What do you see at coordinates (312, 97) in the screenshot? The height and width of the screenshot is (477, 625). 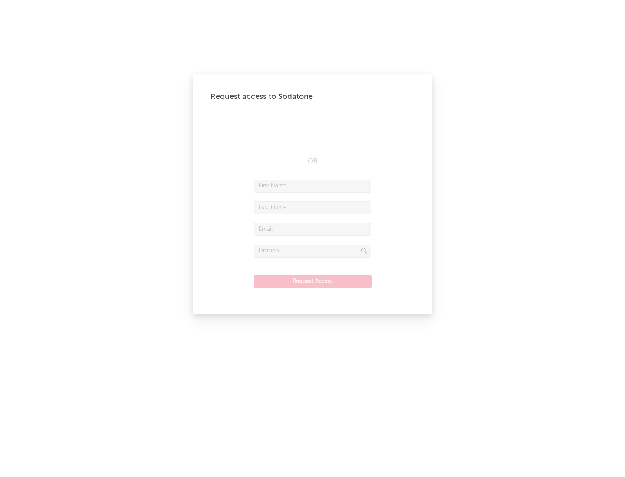 I see `div: Request access to Sodatone` at bounding box center [312, 97].